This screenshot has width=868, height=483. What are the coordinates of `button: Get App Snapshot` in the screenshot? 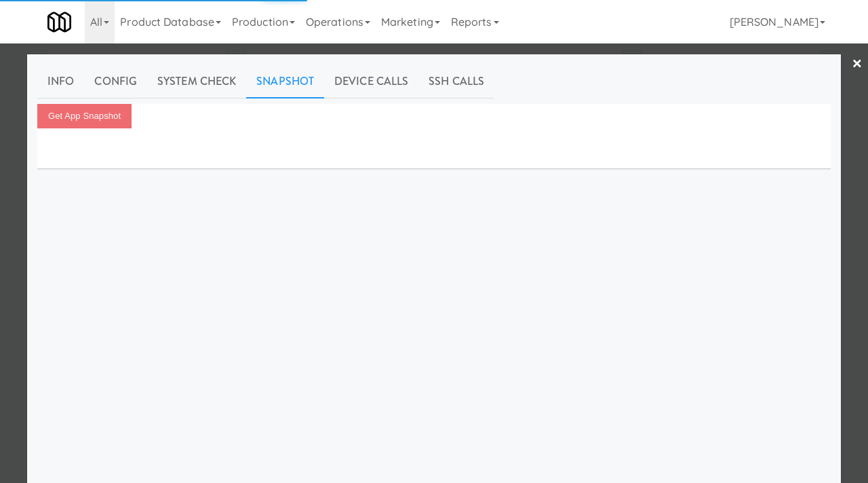 It's located at (84, 116).